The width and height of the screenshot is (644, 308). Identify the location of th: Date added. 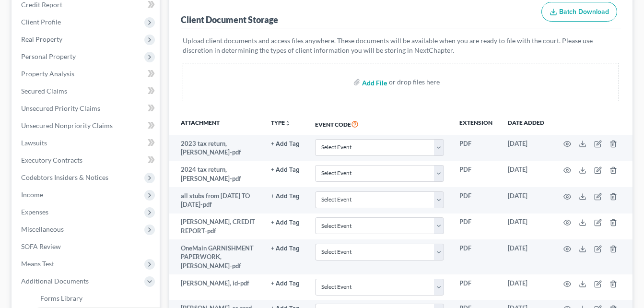
(526, 124).